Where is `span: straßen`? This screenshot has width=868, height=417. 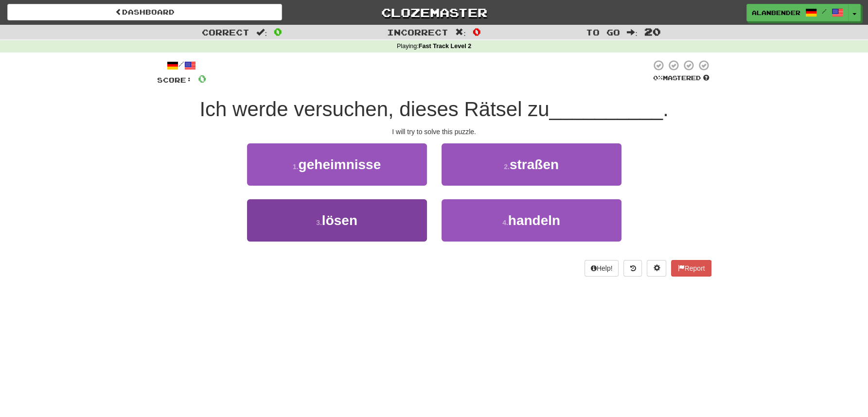 span: straßen is located at coordinates (534, 164).